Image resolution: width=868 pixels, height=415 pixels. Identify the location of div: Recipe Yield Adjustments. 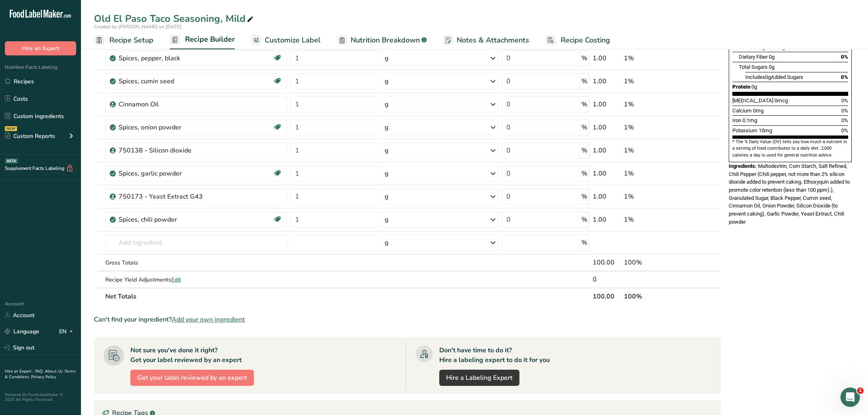
(196, 280).